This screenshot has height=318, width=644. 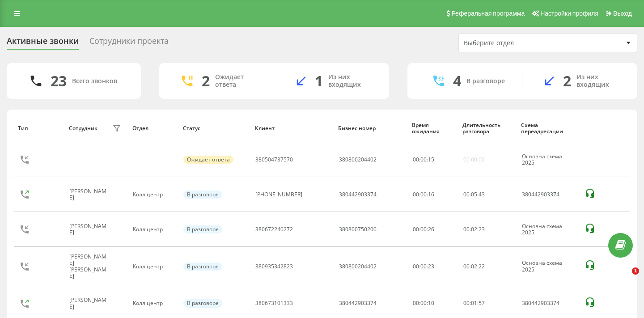 What do you see at coordinates (635, 271) in the screenshot?
I see `span: 1` at bounding box center [635, 271].